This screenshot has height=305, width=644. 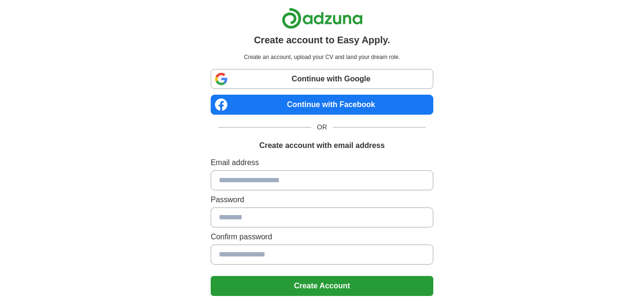 What do you see at coordinates (322, 57) in the screenshot?
I see `p: Create an account, upload your CV and land your dream role.` at bounding box center [322, 57].